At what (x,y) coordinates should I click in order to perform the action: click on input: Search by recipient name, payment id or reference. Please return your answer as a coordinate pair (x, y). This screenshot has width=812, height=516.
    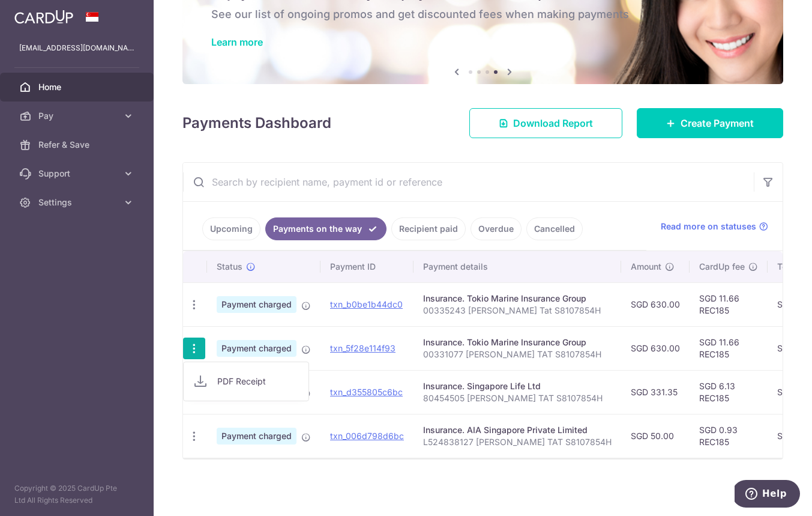
    Looking at the image, I should click on (468, 182).